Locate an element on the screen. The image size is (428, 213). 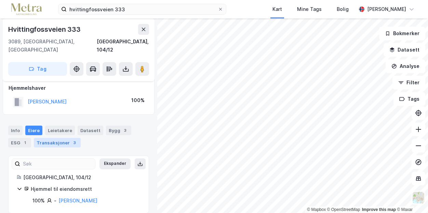
div: Eiere is located at coordinates (34, 131).